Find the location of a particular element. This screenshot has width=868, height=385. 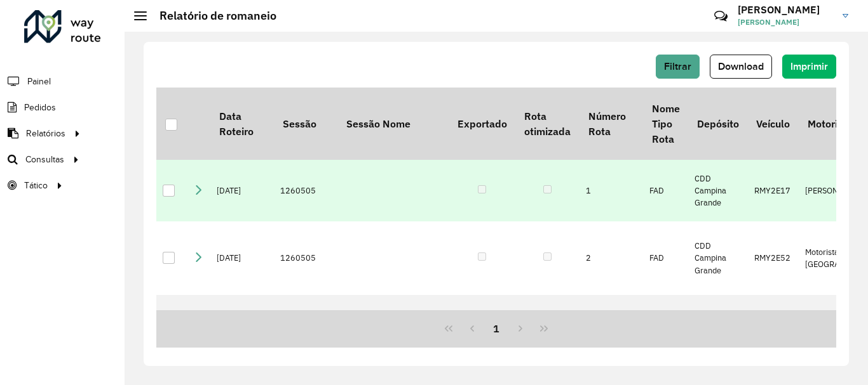

th: Rota otimizada is located at coordinates (547, 124).